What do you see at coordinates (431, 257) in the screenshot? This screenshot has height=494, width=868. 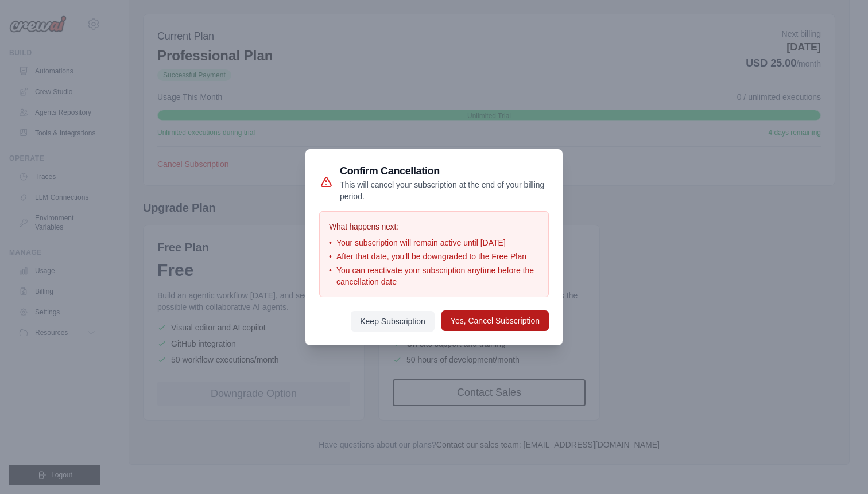 I see `span: After that date, you'll be downgraded to the Free Plan` at bounding box center [431, 257].